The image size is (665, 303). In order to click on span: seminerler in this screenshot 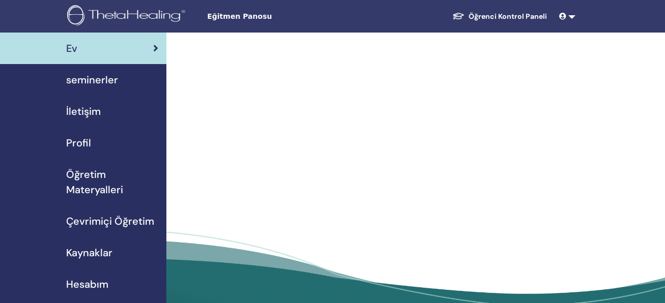, I will do `click(92, 80)`.